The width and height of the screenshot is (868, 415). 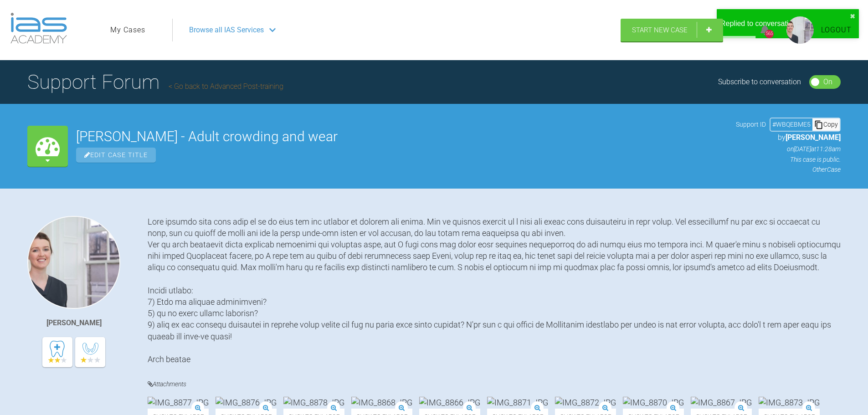 I want to click on p: Other Case, so click(x=789, y=169).